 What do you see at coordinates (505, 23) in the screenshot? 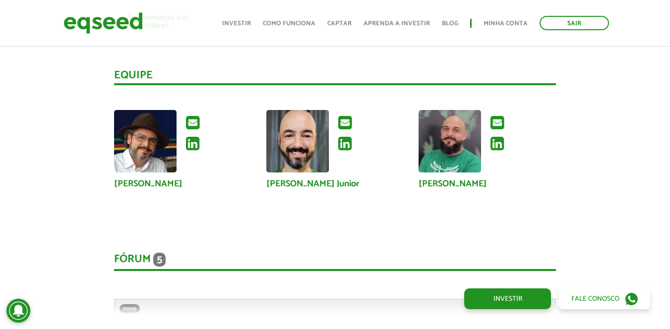
I see `a: Minha conta` at bounding box center [505, 23].